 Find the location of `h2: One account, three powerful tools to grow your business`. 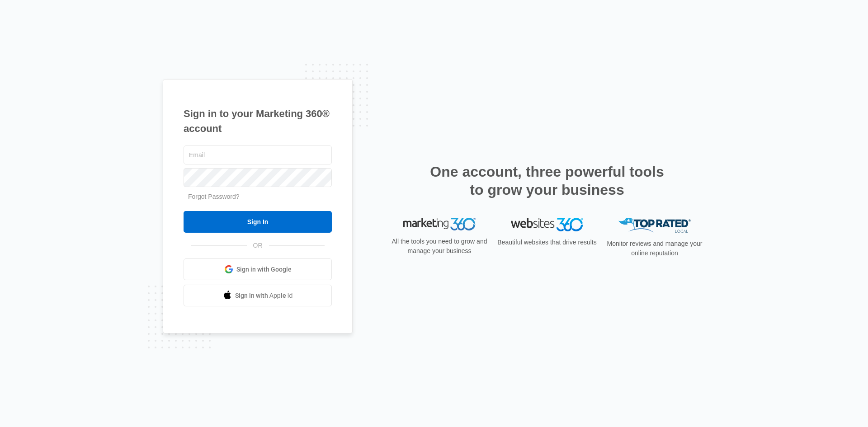

h2: One account, three powerful tools to grow your business is located at coordinates (547, 181).